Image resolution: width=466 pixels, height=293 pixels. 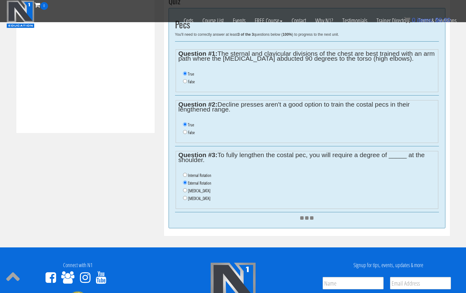 What do you see at coordinates (299, 21) in the screenshot?
I see `a: Contact` at bounding box center [299, 21].